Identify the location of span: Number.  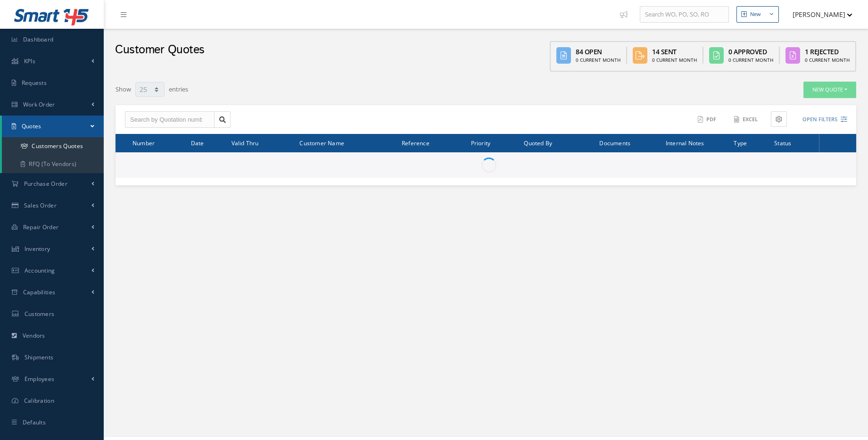
(143, 142).